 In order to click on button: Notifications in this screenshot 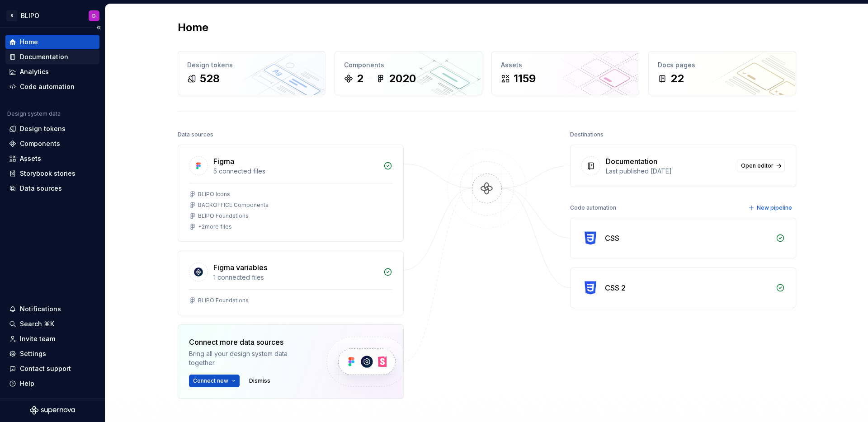, I will do `click(52, 309)`.